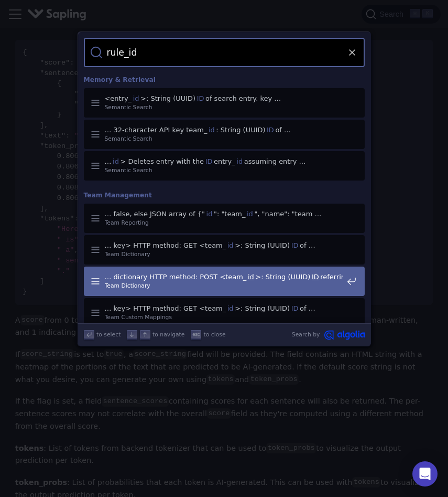  Describe the element at coordinates (224, 249) in the screenshot. I see `a: … key> HTTP method: GET <team_id>: String (UUID)IDof …Team Dictionary` at that location.